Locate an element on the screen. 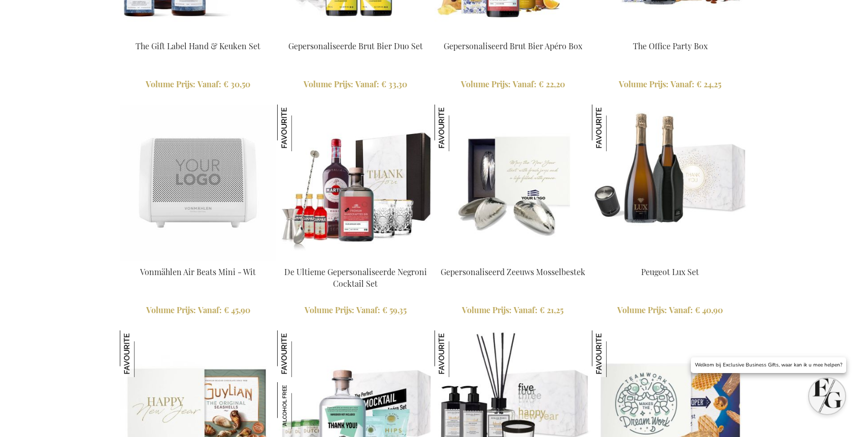 The width and height of the screenshot is (868, 437). a: Volume Prijs: Vanaf € 24,25 is located at coordinates (670, 84).